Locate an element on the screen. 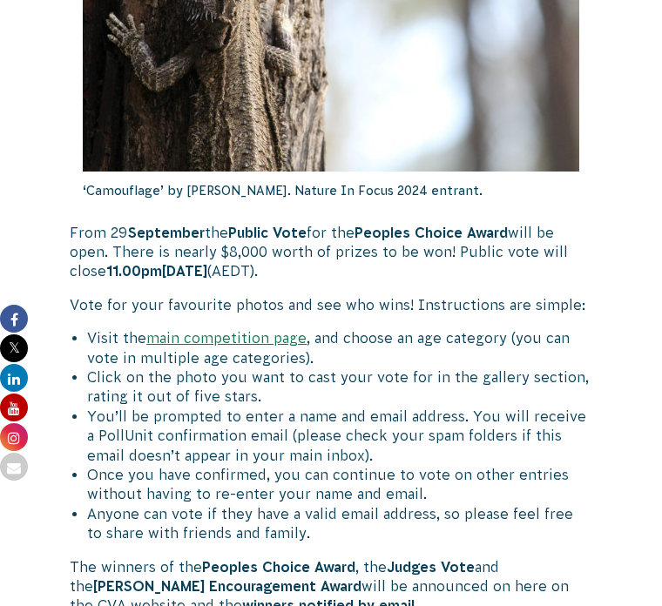  li: Anyone can vote if they have a valid email address, so please feel free to share with friends and... is located at coordinates (340, 523).